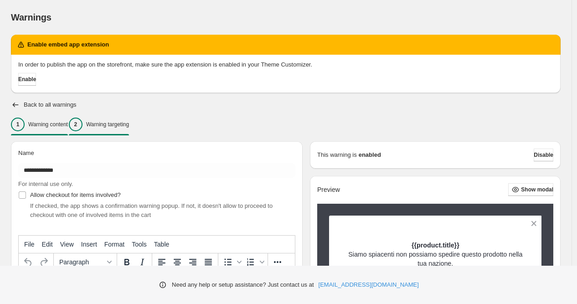  I want to click on button: Show modal, so click(530, 190).